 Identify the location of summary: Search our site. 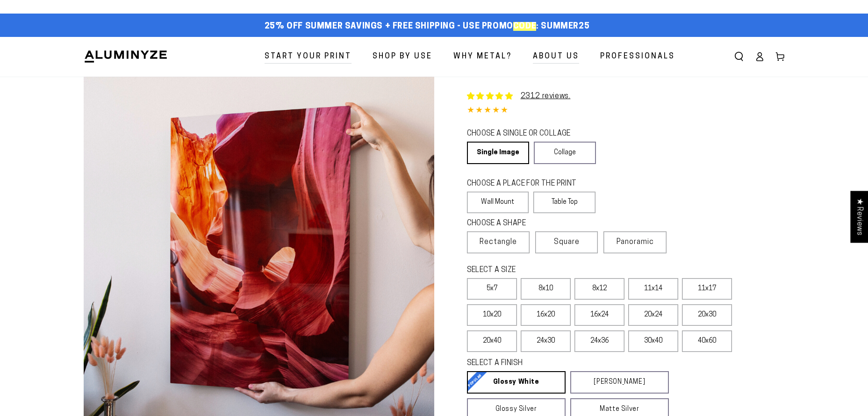
(739, 57).